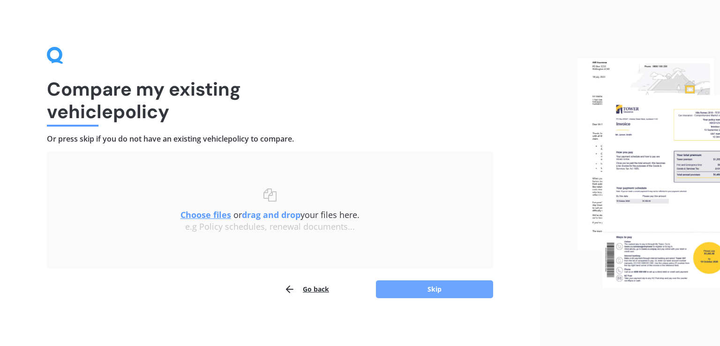  What do you see at coordinates (307, 289) in the screenshot?
I see `button: Go back` at bounding box center [307, 289].